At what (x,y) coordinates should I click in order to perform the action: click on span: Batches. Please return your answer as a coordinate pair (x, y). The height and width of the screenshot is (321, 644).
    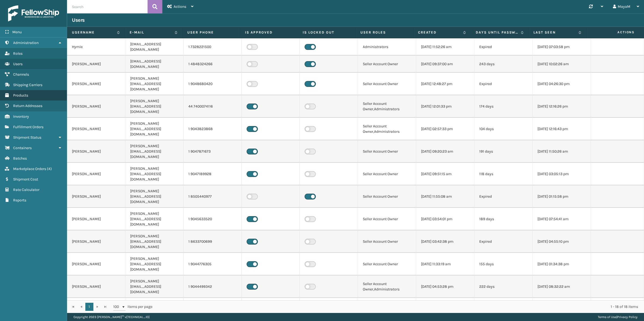
    Looking at the image, I should click on (20, 158).